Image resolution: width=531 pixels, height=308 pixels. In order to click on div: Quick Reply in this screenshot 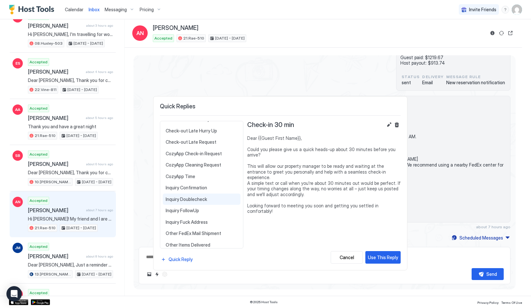, I will do `click(180, 259)`.